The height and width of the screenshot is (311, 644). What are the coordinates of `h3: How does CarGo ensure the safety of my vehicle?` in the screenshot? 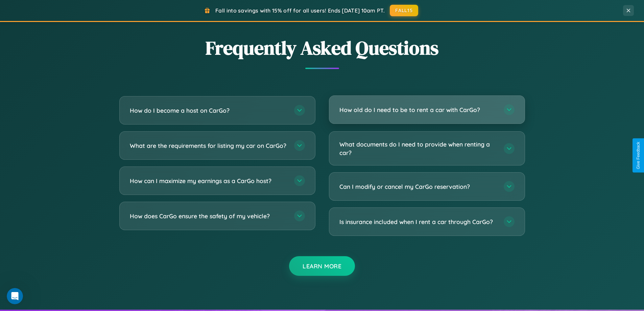 It's located at (209, 216).